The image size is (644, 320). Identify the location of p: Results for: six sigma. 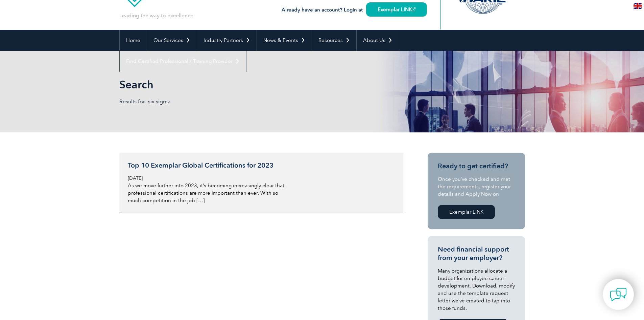
(221, 101).